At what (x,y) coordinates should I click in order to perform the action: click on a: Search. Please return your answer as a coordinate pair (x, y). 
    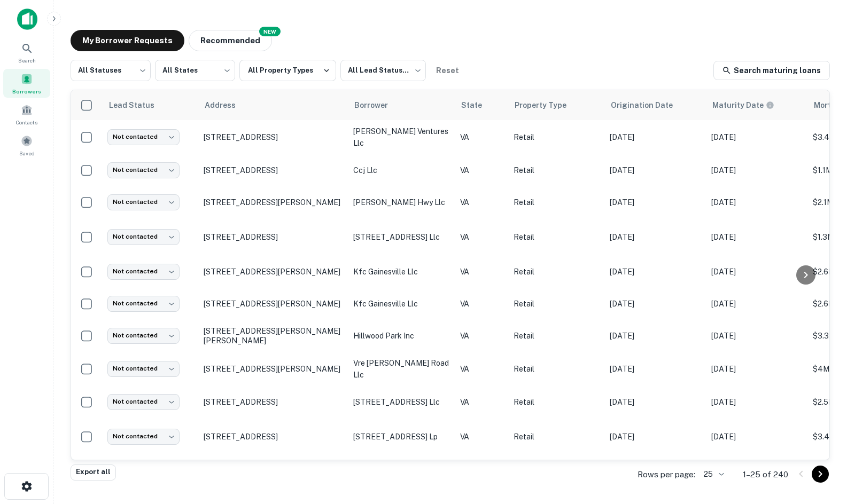
    Looking at the image, I should click on (27, 53).